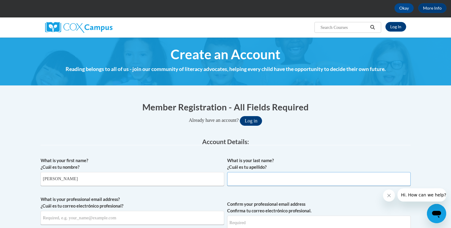  Describe the element at coordinates (432, 8) in the screenshot. I see `a: More Info` at that location.